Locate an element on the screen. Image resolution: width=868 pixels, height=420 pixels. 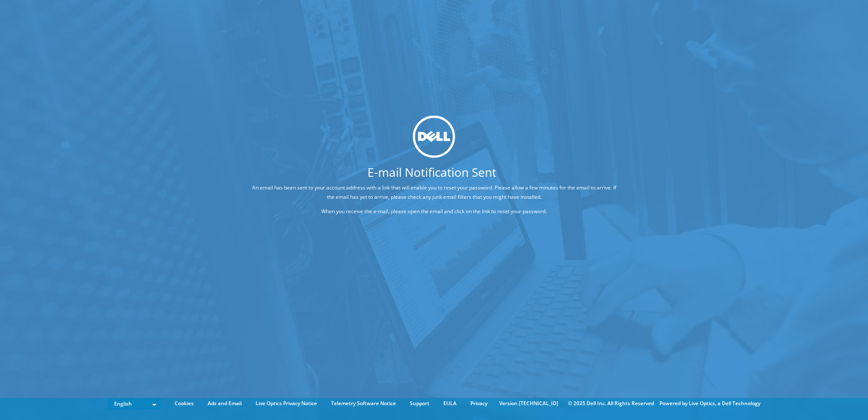
a: Cookies is located at coordinates (184, 403).